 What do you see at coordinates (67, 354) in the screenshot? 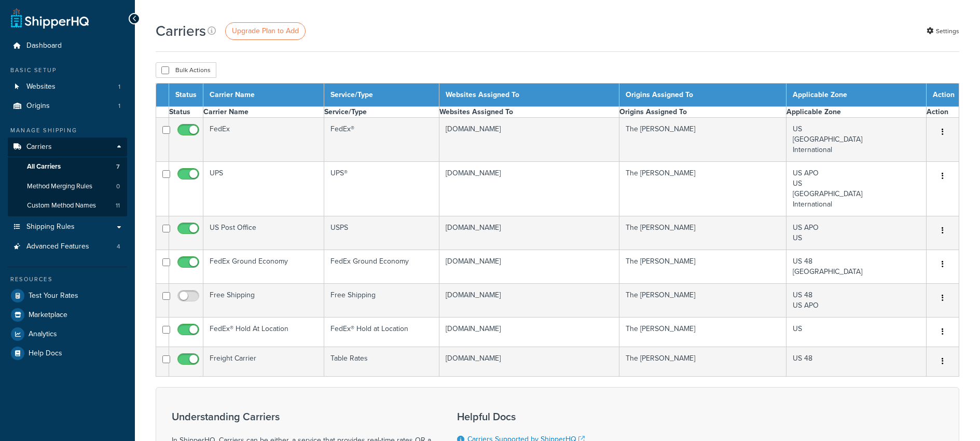
I see `a: Help Docs` at bounding box center [67, 354].